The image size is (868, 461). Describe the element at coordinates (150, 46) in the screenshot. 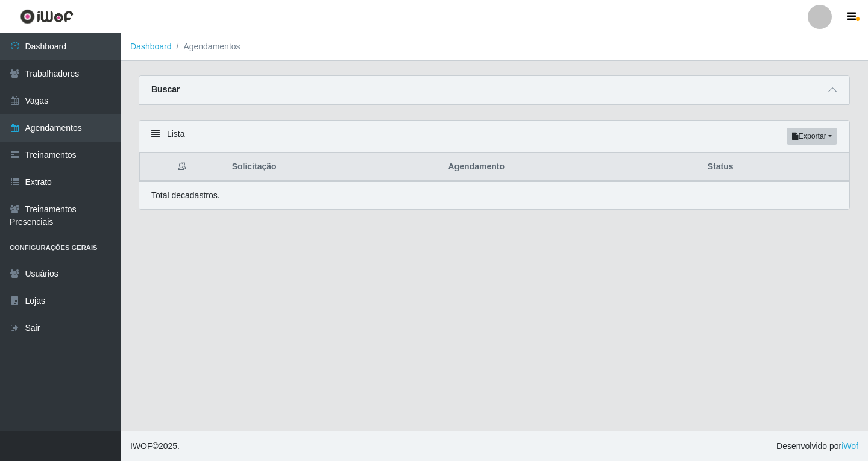

I see `a: Dashboard` at that location.